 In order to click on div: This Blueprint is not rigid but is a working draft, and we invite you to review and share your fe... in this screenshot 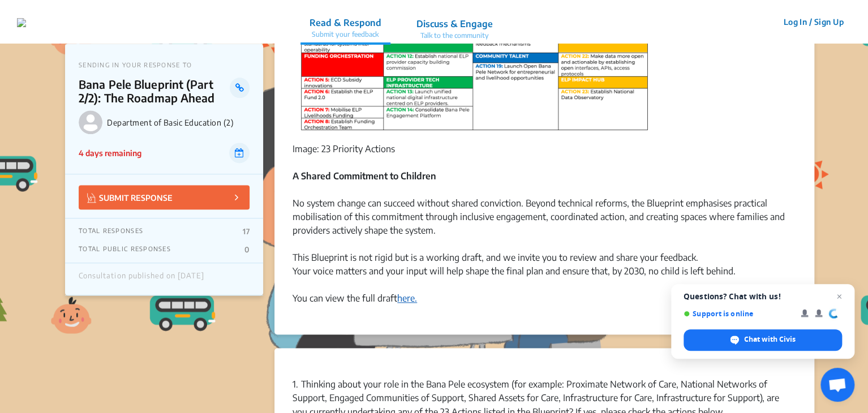, I will do `click(544, 257)`.